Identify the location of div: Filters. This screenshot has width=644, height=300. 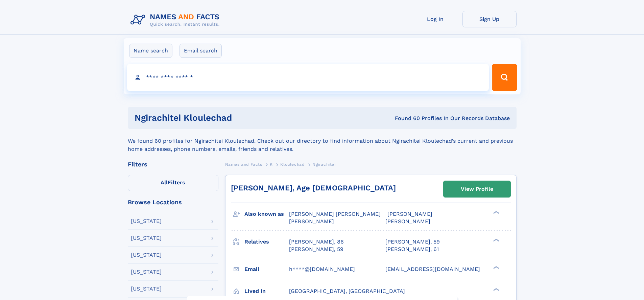
(173, 164).